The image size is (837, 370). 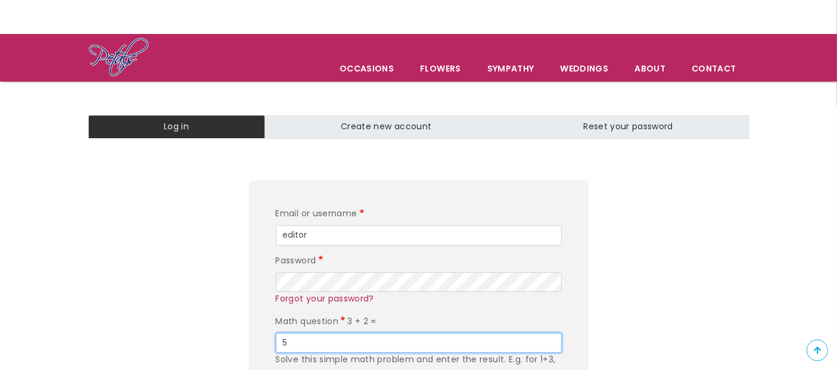 What do you see at coordinates (628, 127) in the screenshot?
I see `a: Reset your password` at bounding box center [628, 127].